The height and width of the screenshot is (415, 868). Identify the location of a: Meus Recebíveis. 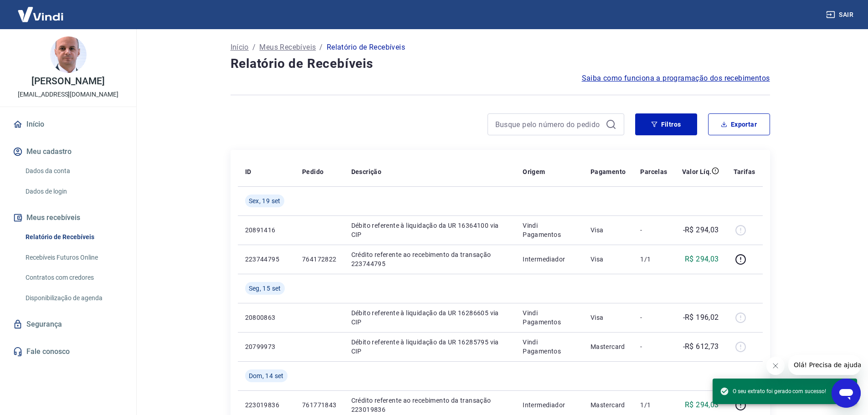
(288, 47).